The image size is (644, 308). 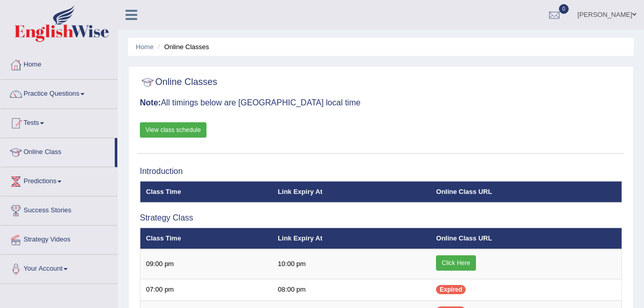 What do you see at coordinates (59, 180) in the screenshot?
I see `a: Predictions` at bounding box center [59, 180].